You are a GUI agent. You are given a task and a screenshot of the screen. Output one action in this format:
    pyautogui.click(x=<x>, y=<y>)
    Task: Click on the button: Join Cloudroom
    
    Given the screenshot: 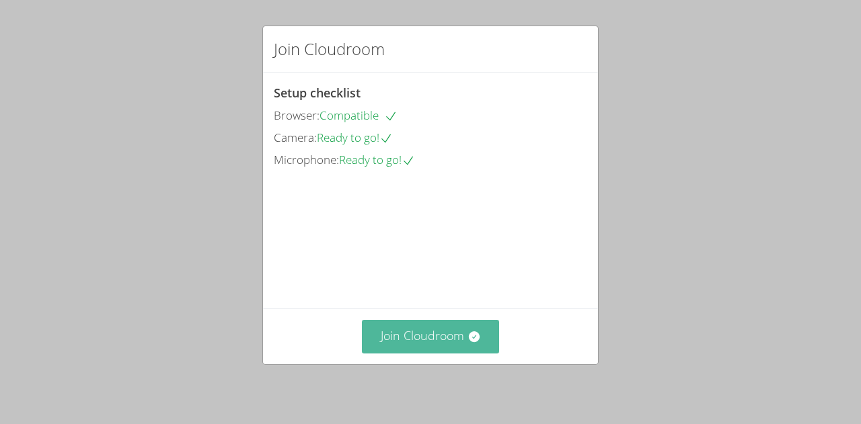 What is the action you would take?
    pyautogui.click(x=430, y=336)
    